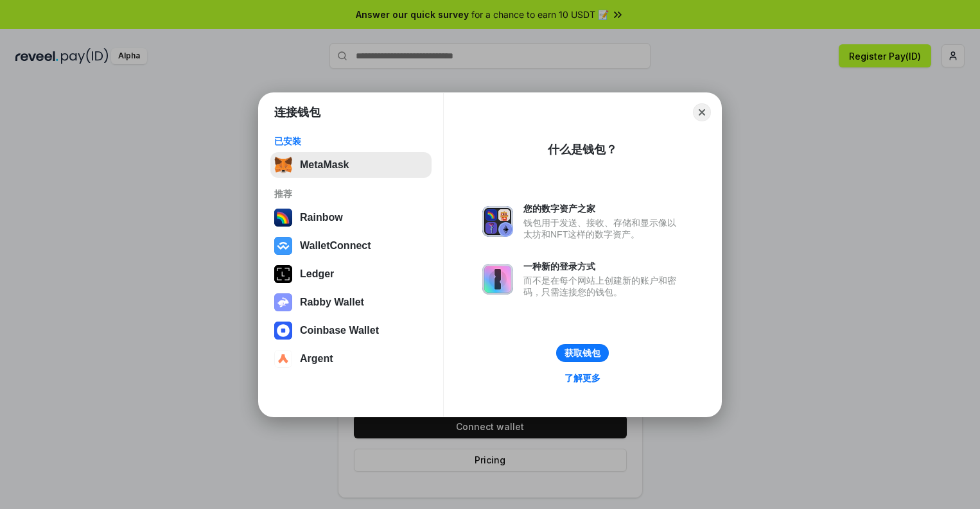 This screenshot has width=980, height=509. What do you see at coordinates (317, 359) in the screenshot?
I see `div: Argent` at bounding box center [317, 359].